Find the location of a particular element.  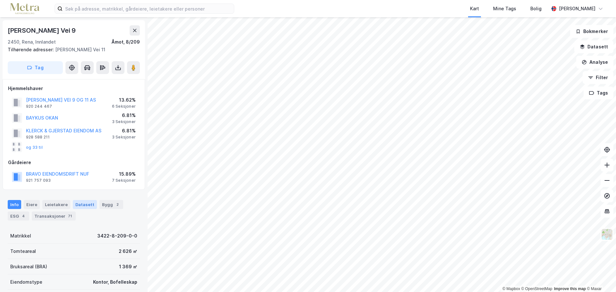

div: Eiendomstype is located at coordinates (26, 282).